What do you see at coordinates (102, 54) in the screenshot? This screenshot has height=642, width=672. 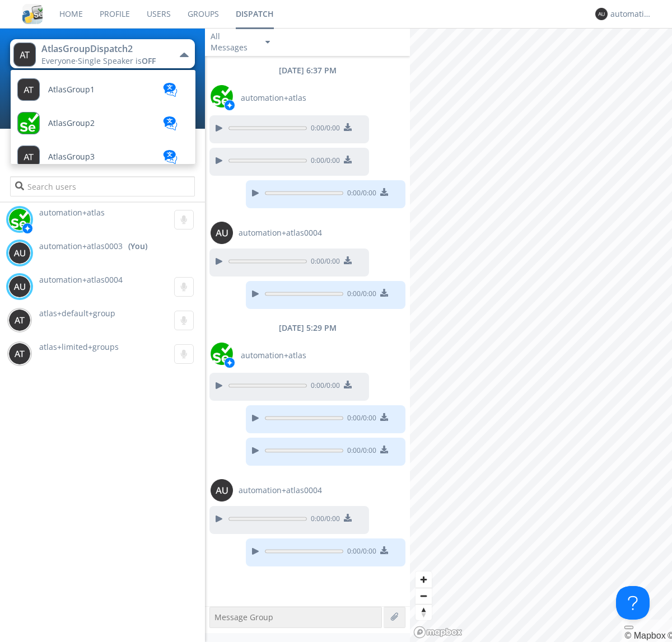 I see `button: AtlasGroupDispatch2Everyone·Single Speaker isOFF` at bounding box center [102, 54].